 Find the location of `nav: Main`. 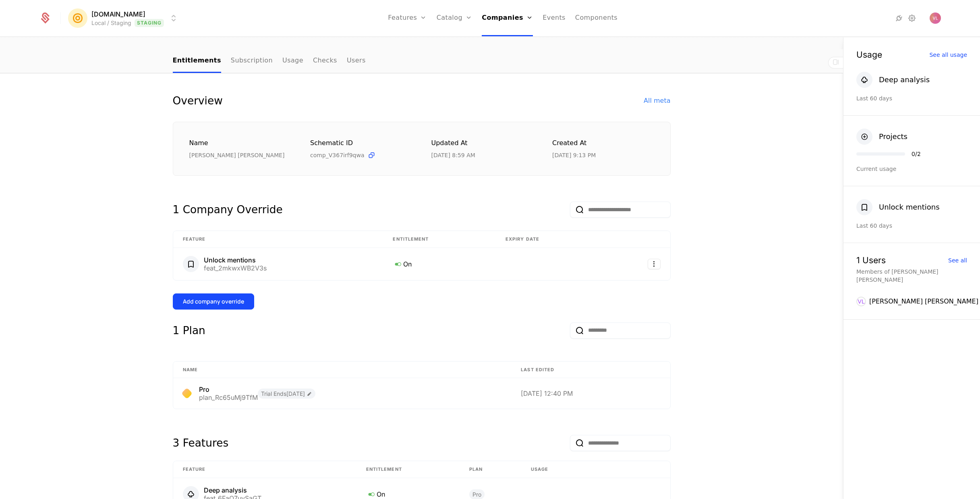

nav: Main is located at coordinates (422, 61).